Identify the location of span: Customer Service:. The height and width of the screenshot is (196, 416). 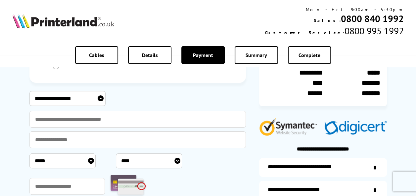
(304, 33).